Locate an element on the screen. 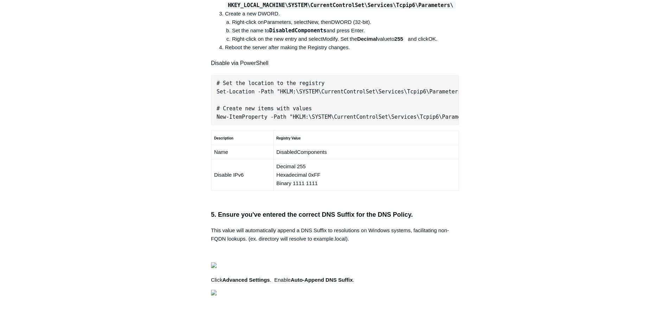 The width and height of the screenshot is (670, 320). strong: Decimal is located at coordinates (367, 39).